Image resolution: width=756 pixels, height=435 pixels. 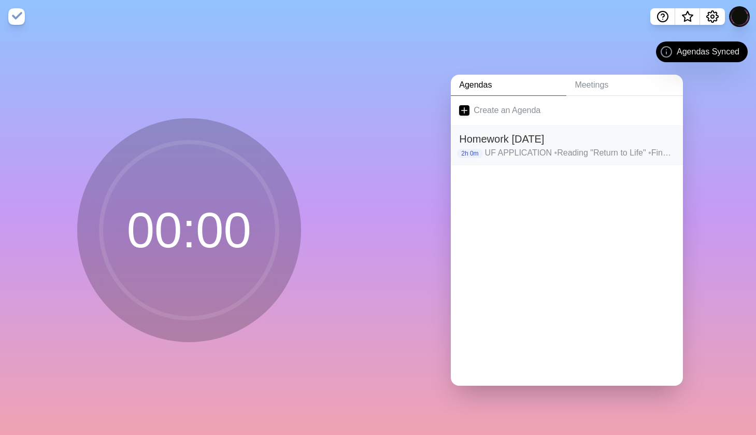 I want to click on p: UF APPLICATION Reading "Return to Life" Financial Aid and Transcript, so click(x=580, y=153).